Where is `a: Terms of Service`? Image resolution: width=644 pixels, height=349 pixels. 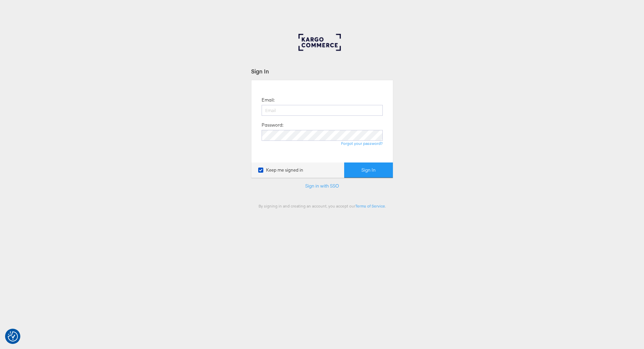
a: Terms of Service is located at coordinates (370, 206).